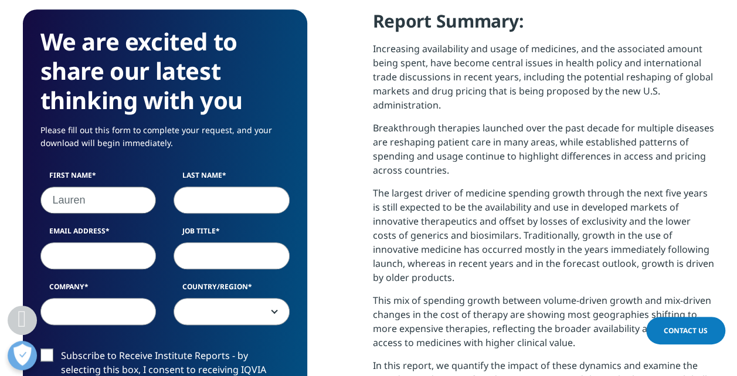 This screenshot has width=737, height=376. What do you see at coordinates (685, 330) in the screenshot?
I see `span: Contact Us` at bounding box center [685, 330].